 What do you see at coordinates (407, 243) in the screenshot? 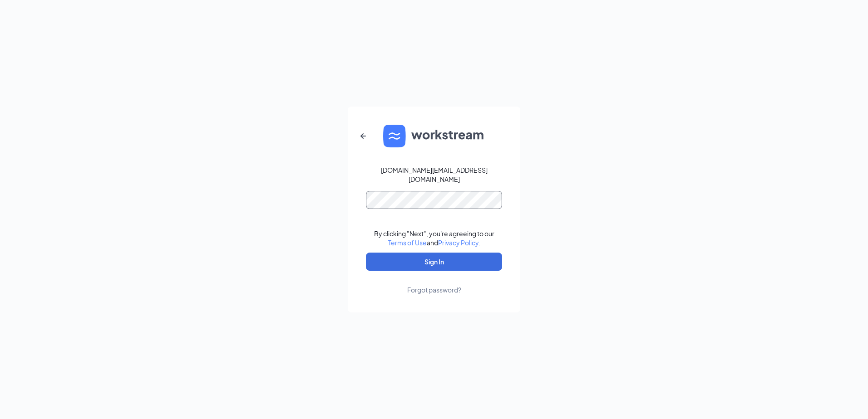
I see `a: Terms of Use` at bounding box center [407, 243].